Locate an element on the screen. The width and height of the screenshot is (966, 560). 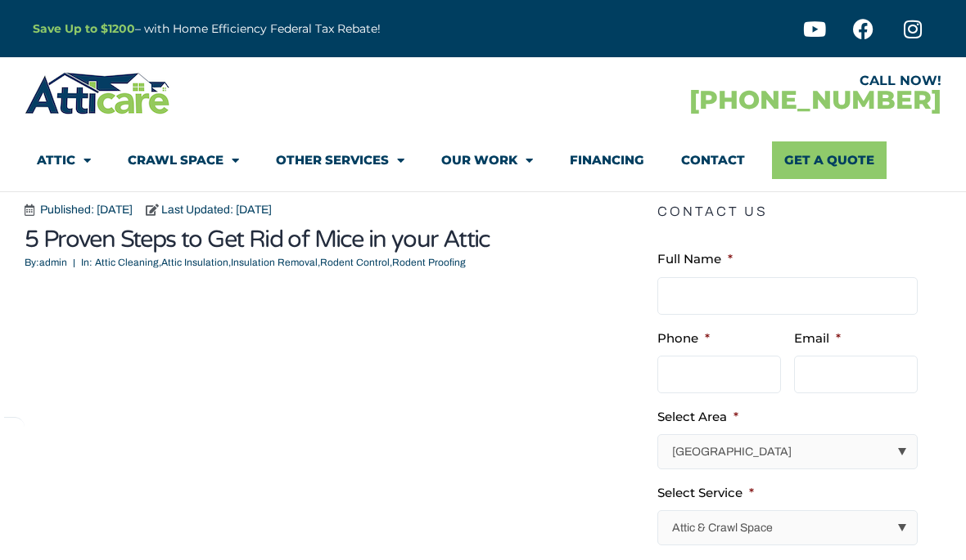
h1: 5 Proven Steps to Get Rid of Mice in your Attic is located at coordinates (327, 239).